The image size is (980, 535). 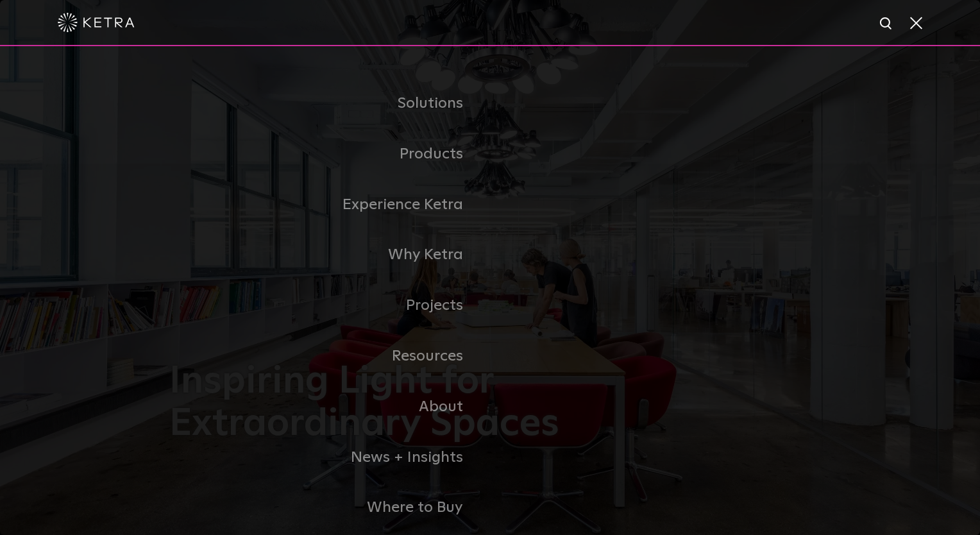 I want to click on div: Navigation Menu, so click(x=490, y=306).